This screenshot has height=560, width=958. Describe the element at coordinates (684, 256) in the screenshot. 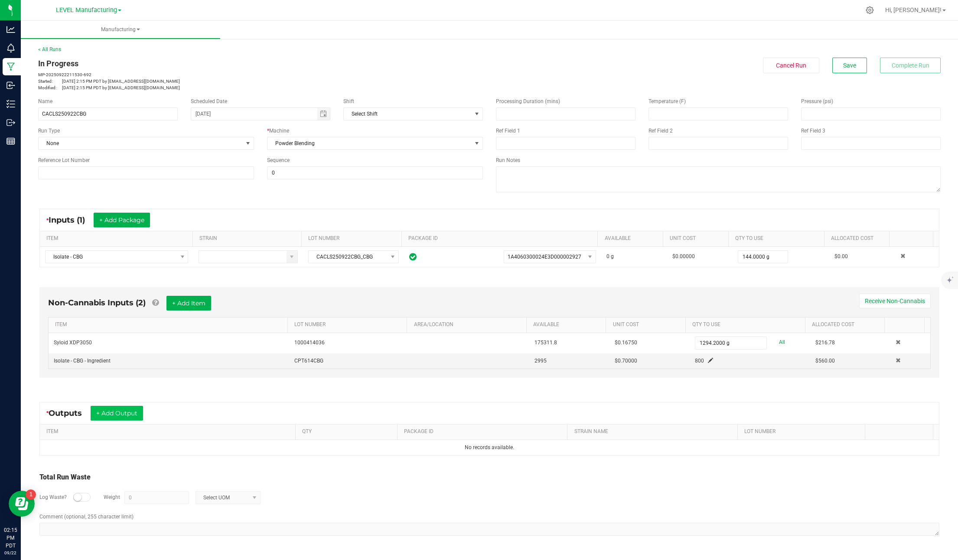

I see `span: $0.00000` at that location.